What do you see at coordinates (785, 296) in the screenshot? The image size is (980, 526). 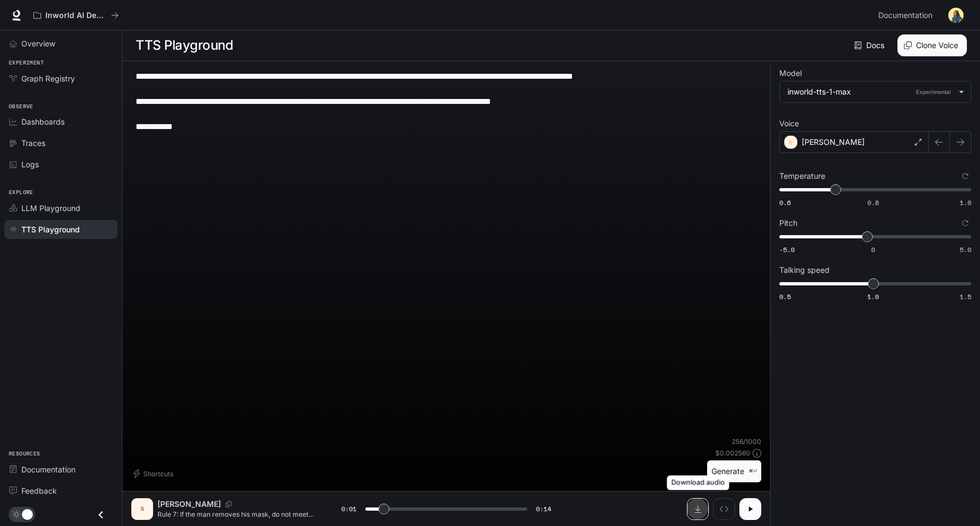 I see `span: 0.5` at bounding box center [785, 296].